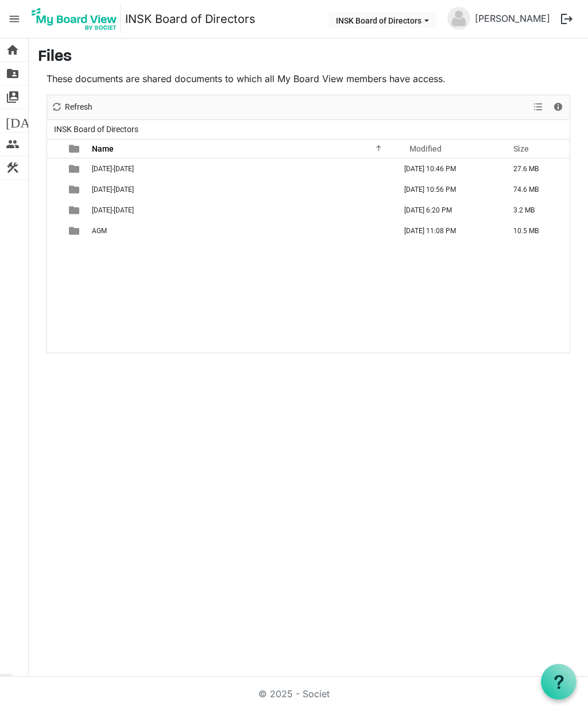  I want to click on td: 2023-2024 is template cell column header Name, so click(243, 169).